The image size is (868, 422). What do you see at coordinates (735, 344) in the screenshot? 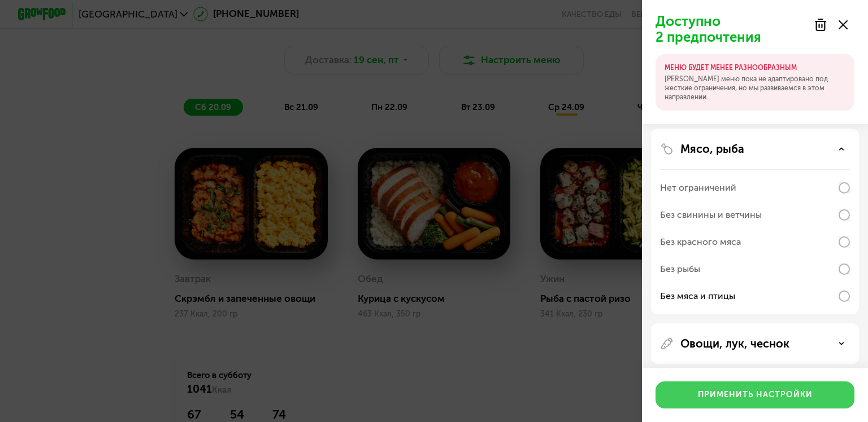
I see `p: Овощи, лук, чеснок` at bounding box center [735, 344].